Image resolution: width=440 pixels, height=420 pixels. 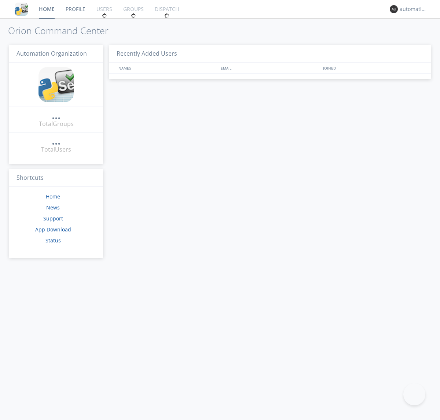 I want to click on a: News, so click(x=53, y=207).